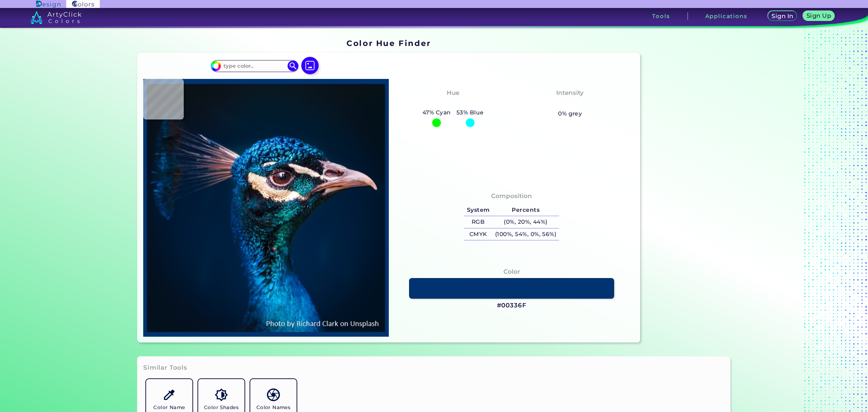 The image size is (868, 412). What do you see at coordinates (526, 234) in the screenshot?
I see `h5: (100%, 54%, 0%, 56%)` at bounding box center [526, 234].